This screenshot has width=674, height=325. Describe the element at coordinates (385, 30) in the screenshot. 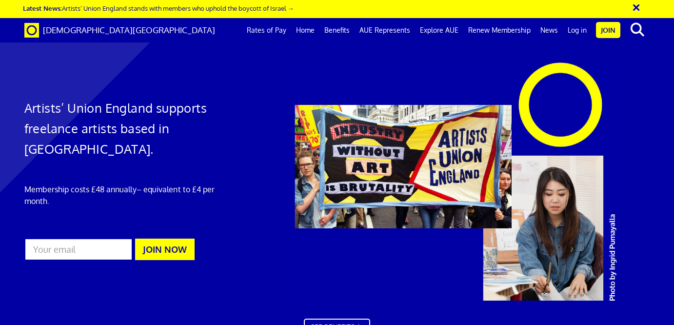

I see `a: AUE Represents` at that location.